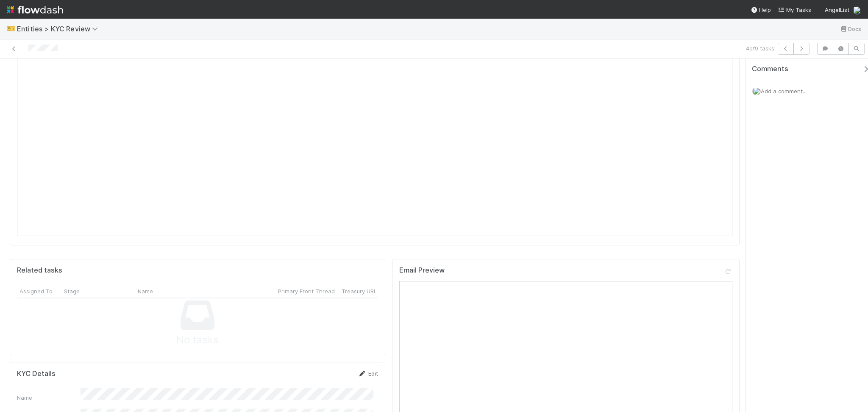 Image resolution: width=868 pixels, height=412 pixels. Describe the element at coordinates (35, 10) in the screenshot. I see `img: logo-inverted-e16ddd16eac7371096b0.svg` at that location.